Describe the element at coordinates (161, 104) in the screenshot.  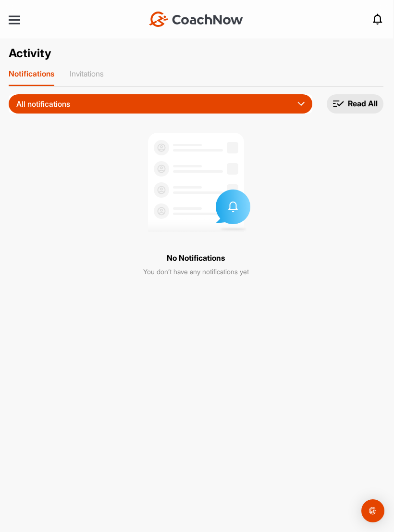
I see `button: All notifications` at that location.